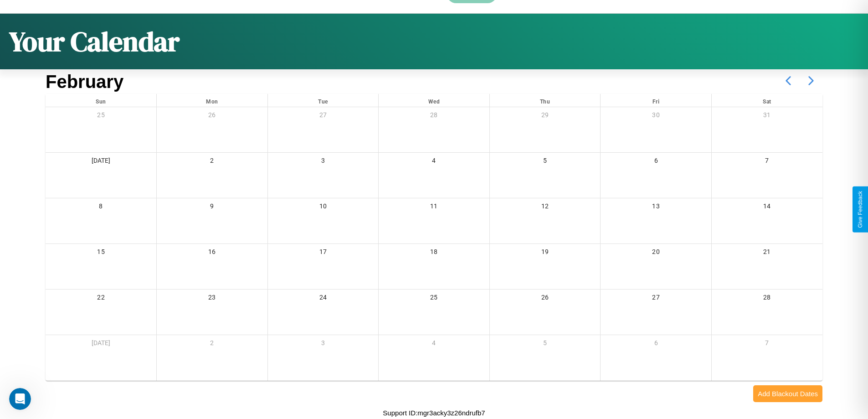 This screenshot has width=868, height=419. Describe the element at coordinates (860, 210) in the screenshot. I see `div: Give Feedback` at that location.